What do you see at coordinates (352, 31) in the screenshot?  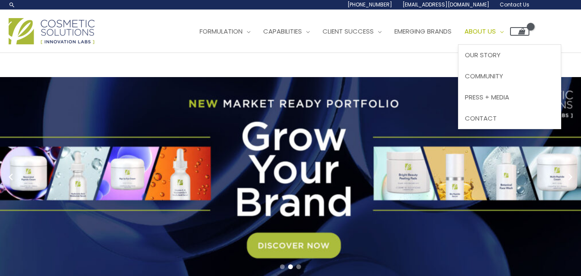 I see `a: Client Success` at bounding box center [352, 31].